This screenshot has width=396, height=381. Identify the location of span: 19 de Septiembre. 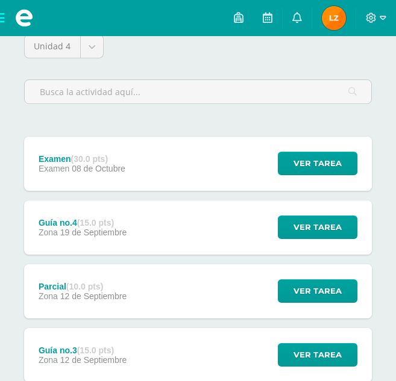
(93, 232).